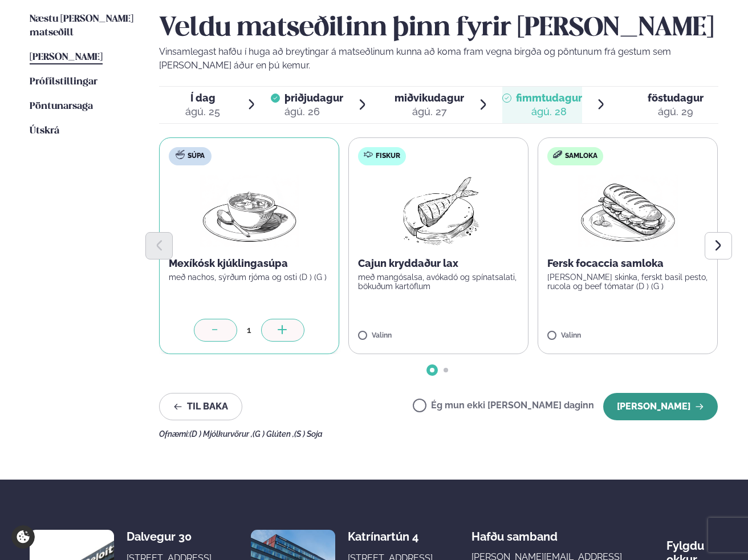  Describe the element at coordinates (64, 82) in the screenshot. I see `a: Prófílstillingar` at that location.